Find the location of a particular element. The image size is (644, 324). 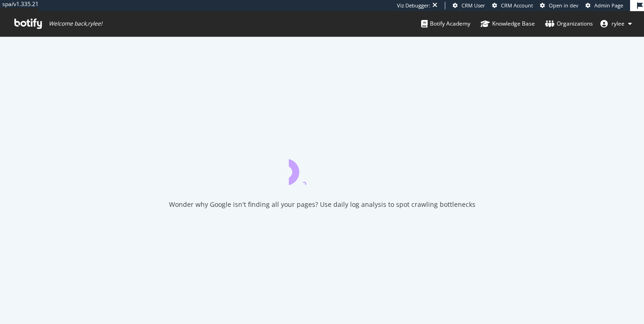

span: CRM Account is located at coordinates (517, 5).